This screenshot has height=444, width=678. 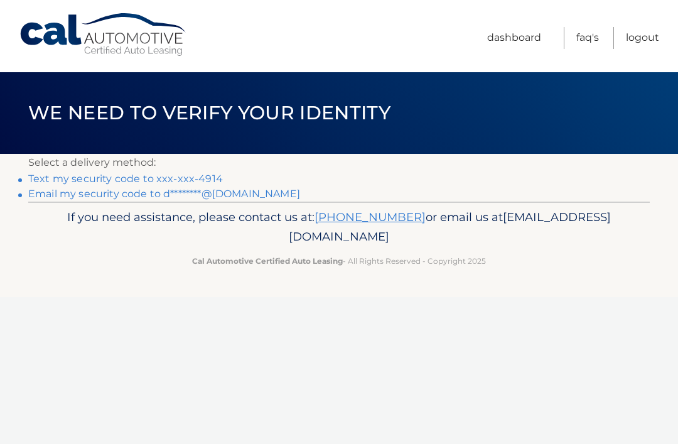 I want to click on a: Logout, so click(x=642, y=38).